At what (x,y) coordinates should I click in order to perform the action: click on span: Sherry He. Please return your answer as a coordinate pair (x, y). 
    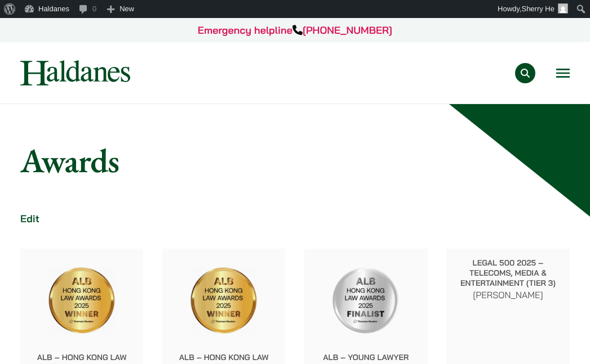
    Looking at the image, I should click on (538, 8).